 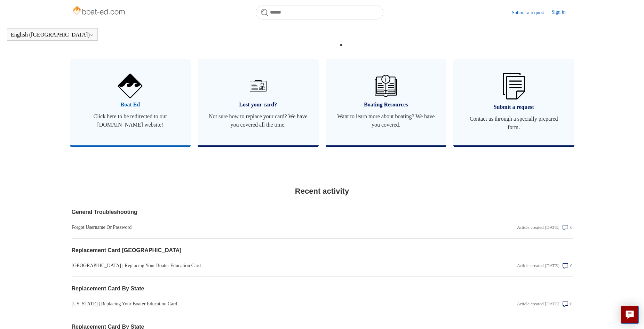 I want to click on div: Live chat, so click(x=630, y=315).